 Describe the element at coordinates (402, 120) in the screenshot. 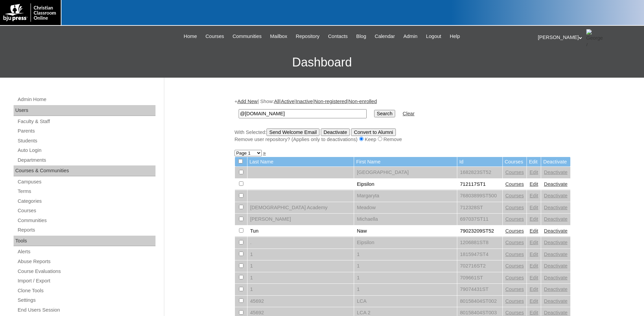

I see `div: + | Show: | | | |` at that location.